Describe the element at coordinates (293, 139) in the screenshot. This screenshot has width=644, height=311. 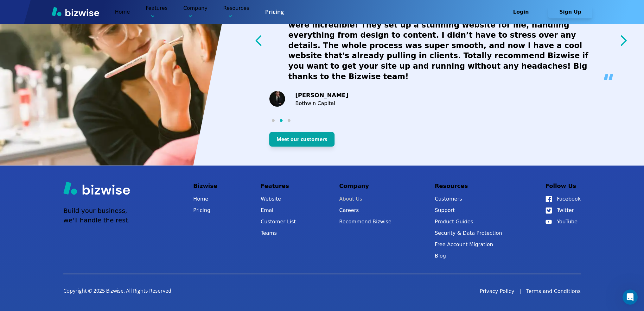
I see `a: Meet our customers` at that location.